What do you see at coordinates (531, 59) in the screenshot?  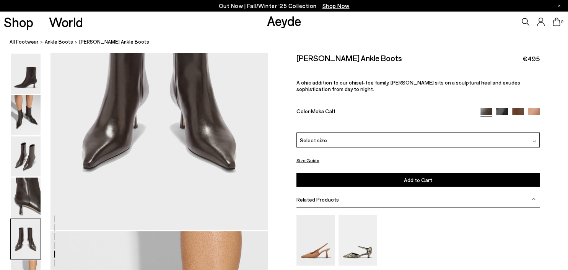 I see `span: €495` at bounding box center [531, 59].